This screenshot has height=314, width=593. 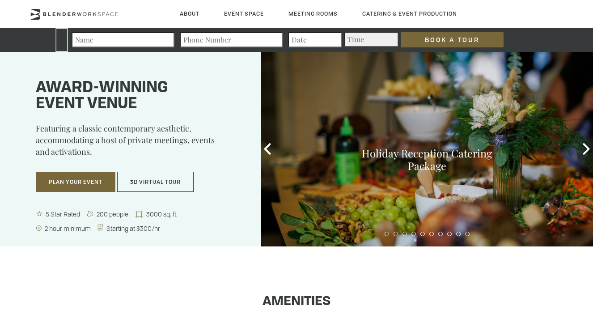 What do you see at coordinates (137, 96) in the screenshot?
I see `h1: Award-winning event venue` at bounding box center [137, 96].